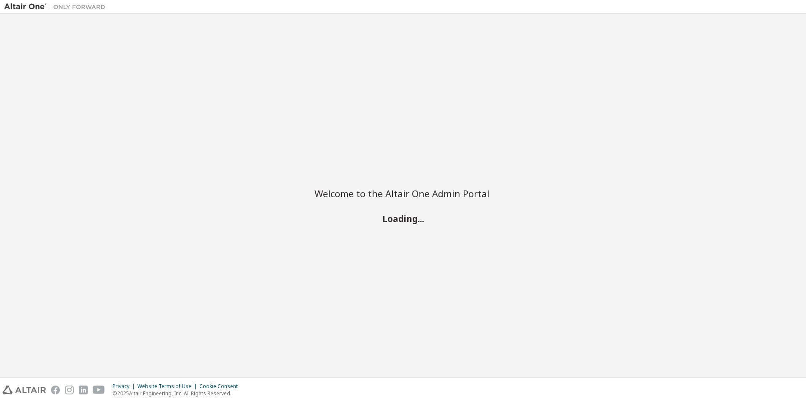 This screenshot has height=402, width=806. Describe the element at coordinates (57, 7) in the screenshot. I see `img: Altair One` at that location.